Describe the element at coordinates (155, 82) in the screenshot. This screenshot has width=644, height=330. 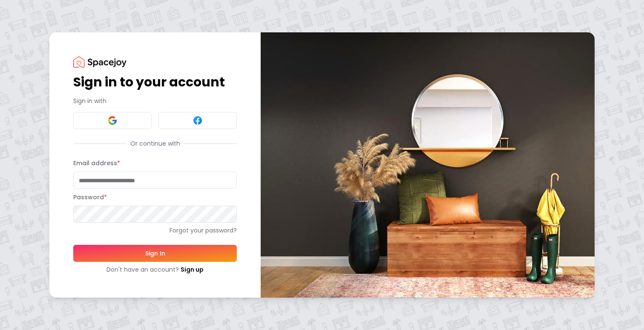
I see `h1: Sign in to your account` at that location.